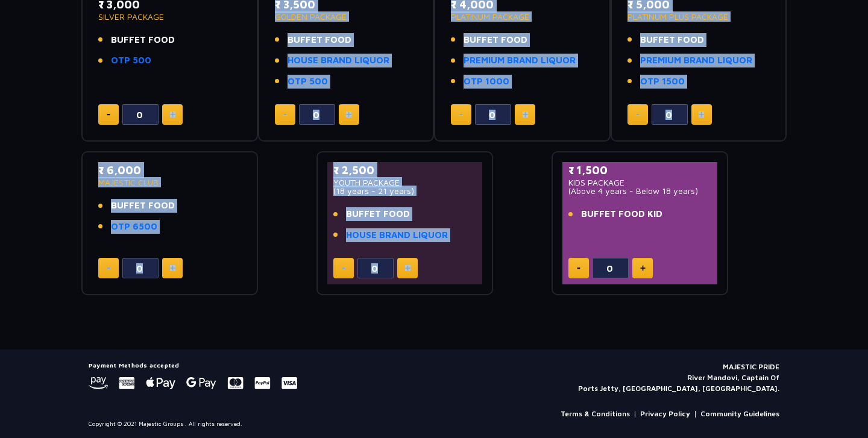 The height and width of the screenshot is (438, 868). I want to click on a: OTP 1000, so click(487, 81).